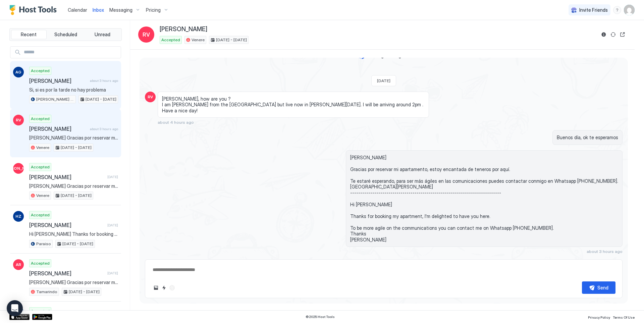 This screenshot has height=323, width=644. I want to click on span: HZ, so click(19, 217).